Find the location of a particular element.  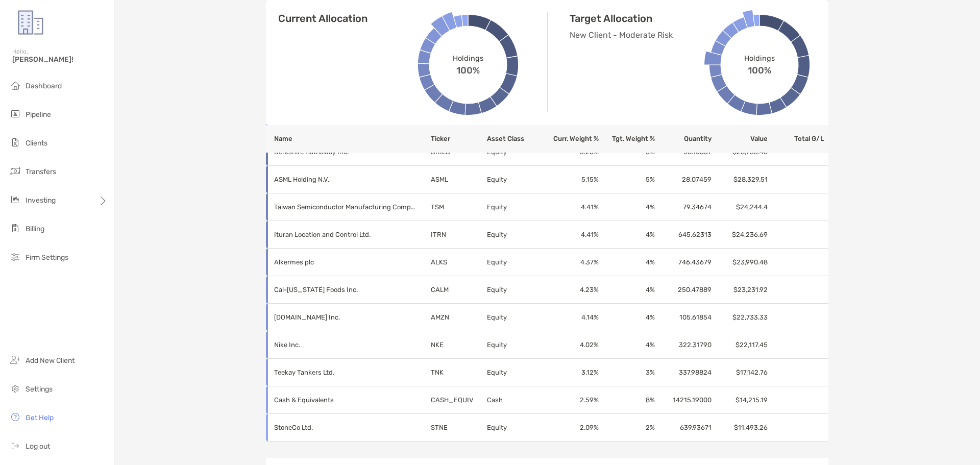

td: Cash is located at coordinates (514, 401).